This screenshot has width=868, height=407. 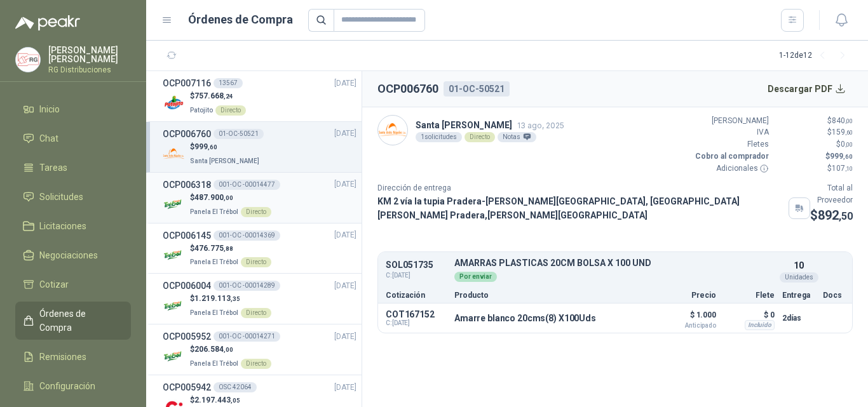 What do you see at coordinates (206, 146) in the screenshot?
I see `span: 999` at bounding box center [206, 146].